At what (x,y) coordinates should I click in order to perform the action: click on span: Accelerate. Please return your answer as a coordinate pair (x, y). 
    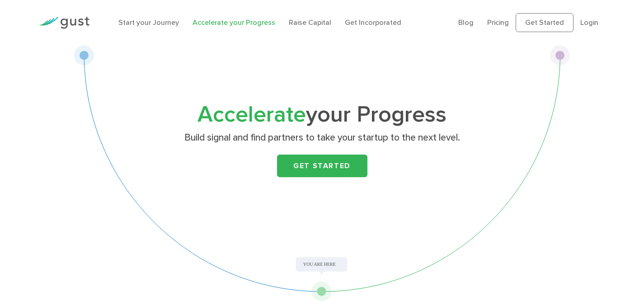
    Looking at the image, I should click on (252, 115).